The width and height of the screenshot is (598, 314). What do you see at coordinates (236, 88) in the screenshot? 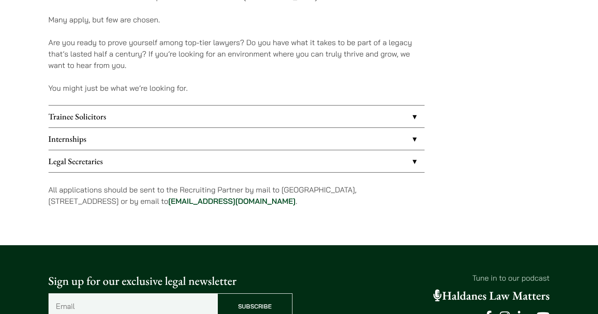
I see `p: You might just be what we’re looking for.` at bounding box center [236, 88].